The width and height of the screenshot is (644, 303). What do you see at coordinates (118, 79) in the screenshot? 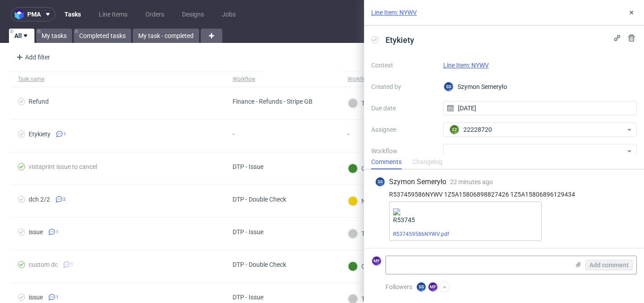
I see `span: Task name` at bounding box center [118, 79].